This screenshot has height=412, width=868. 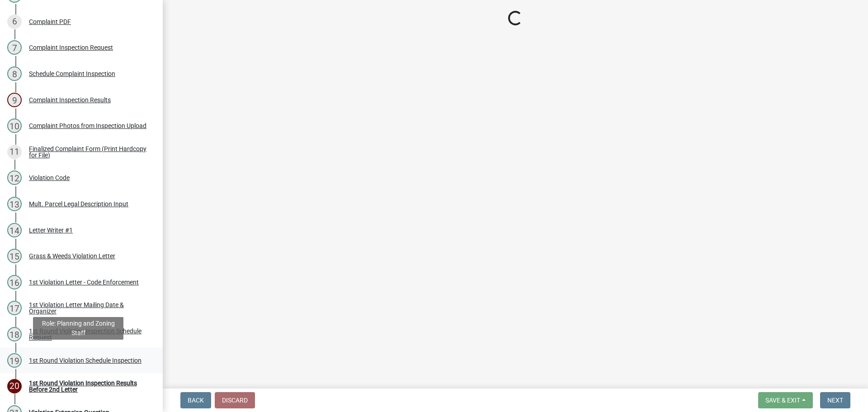 What do you see at coordinates (14, 100) in the screenshot?
I see `div: 9` at bounding box center [14, 100].